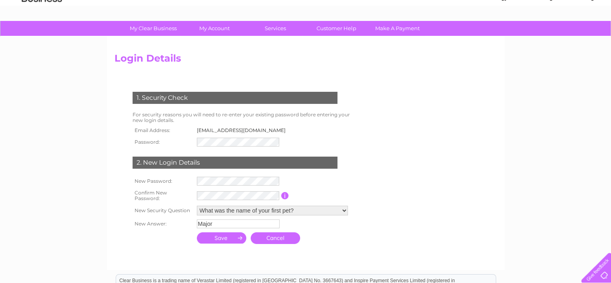 The width and height of the screenshot is (611, 283). What do you see at coordinates (478, 37) in the screenshot?
I see `a: Water` at bounding box center [478, 37].